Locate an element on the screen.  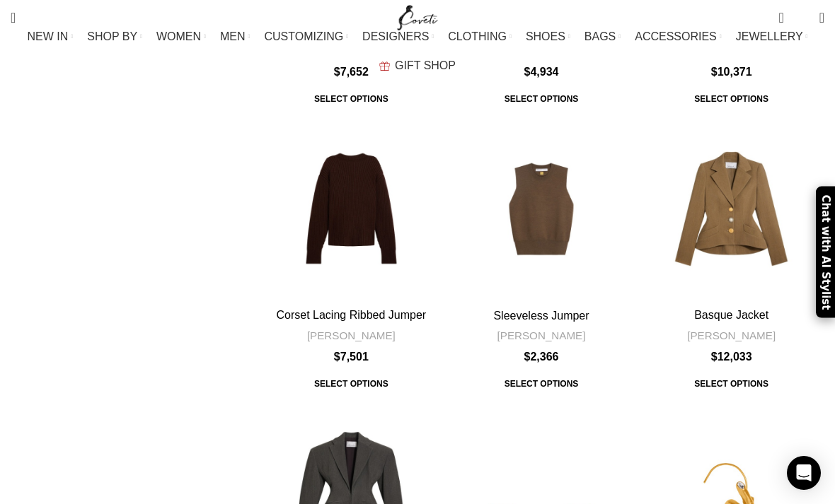
span: NEW IN is located at coordinates (48, 36).